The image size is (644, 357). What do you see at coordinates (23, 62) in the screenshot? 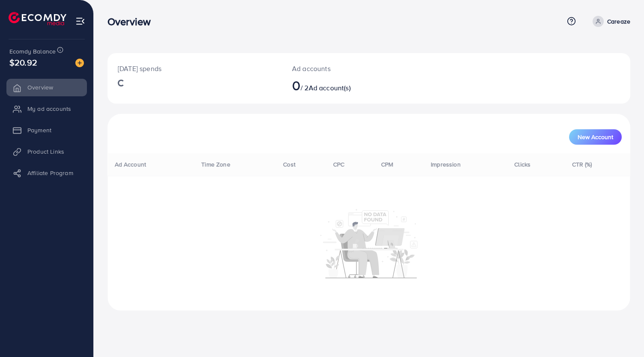
I see `span: $20.92` at bounding box center [23, 62].